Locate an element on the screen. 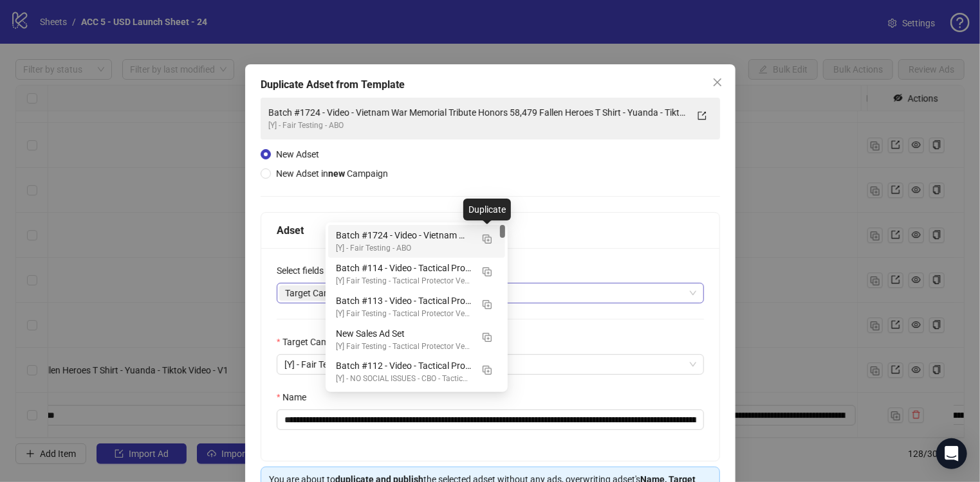 The image size is (980, 482). div: Duplicate Adset from Template is located at coordinates (490, 84).